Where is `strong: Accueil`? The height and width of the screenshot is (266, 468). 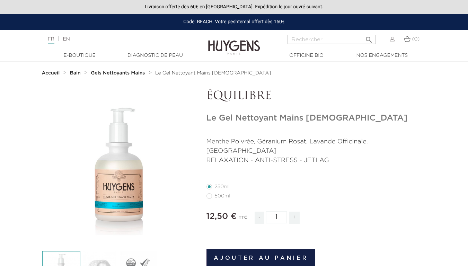 strong: Accueil is located at coordinates (51, 73).